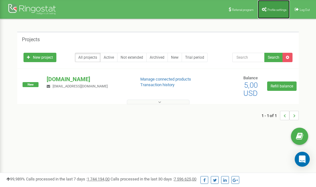 Image resolution: width=316 pixels, height=187 pixels. What do you see at coordinates (40, 58) in the screenshot?
I see `a: New project` at bounding box center [40, 58].